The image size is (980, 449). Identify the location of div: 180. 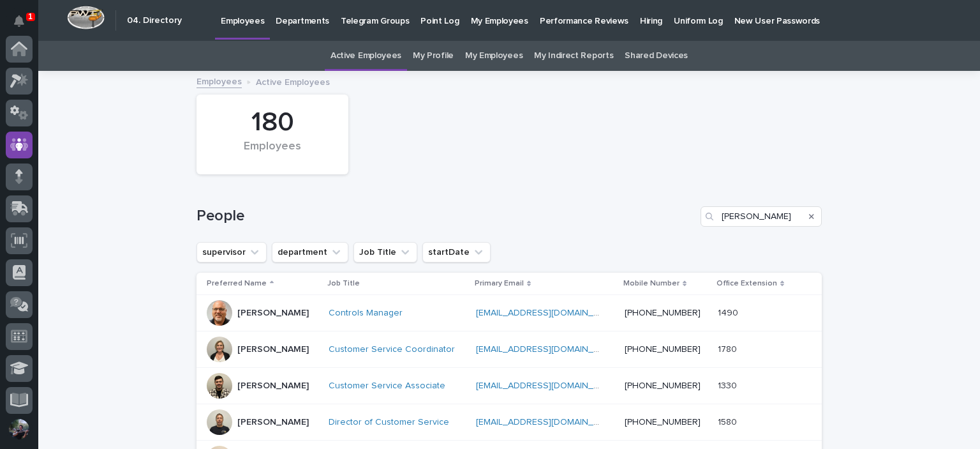
(273, 123).